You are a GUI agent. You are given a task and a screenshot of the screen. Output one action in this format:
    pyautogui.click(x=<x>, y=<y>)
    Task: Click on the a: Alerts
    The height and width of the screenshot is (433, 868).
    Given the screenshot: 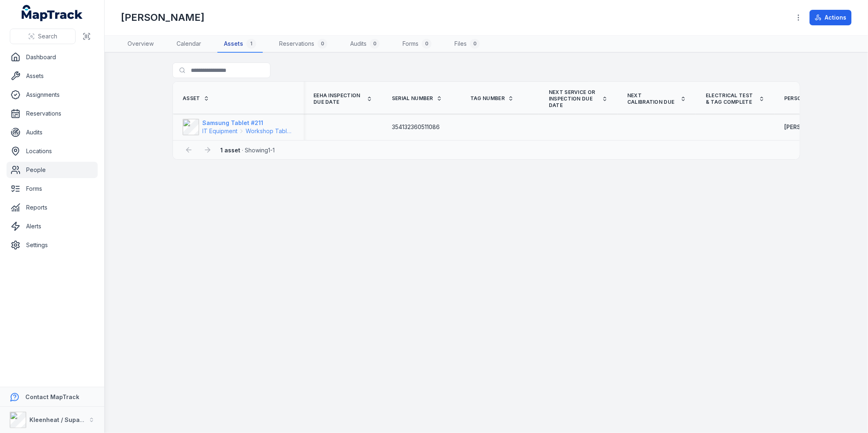 What is the action you would take?
    pyautogui.click(x=52, y=226)
    